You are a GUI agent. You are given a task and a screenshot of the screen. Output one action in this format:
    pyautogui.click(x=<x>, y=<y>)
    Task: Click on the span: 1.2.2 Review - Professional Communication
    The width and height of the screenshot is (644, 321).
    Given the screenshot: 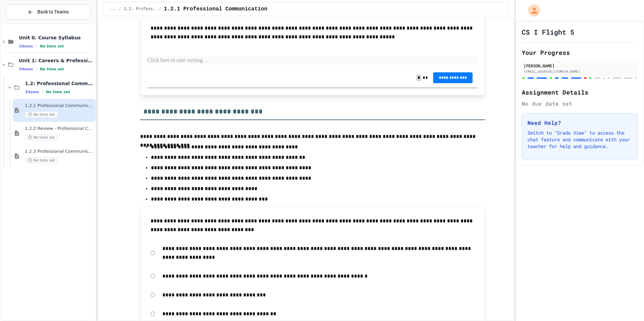 What is the action you would take?
    pyautogui.click(x=59, y=128)
    